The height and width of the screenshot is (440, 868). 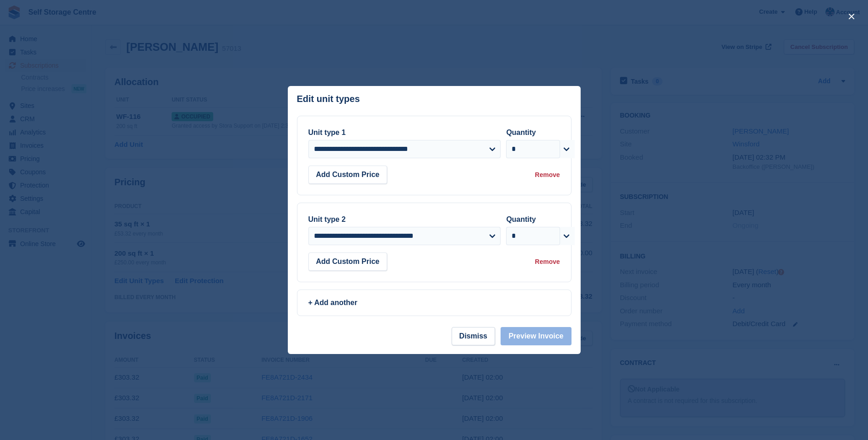 What do you see at coordinates (327, 133) in the screenshot?
I see `label: Unit type 1` at bounding box center [327, 133].